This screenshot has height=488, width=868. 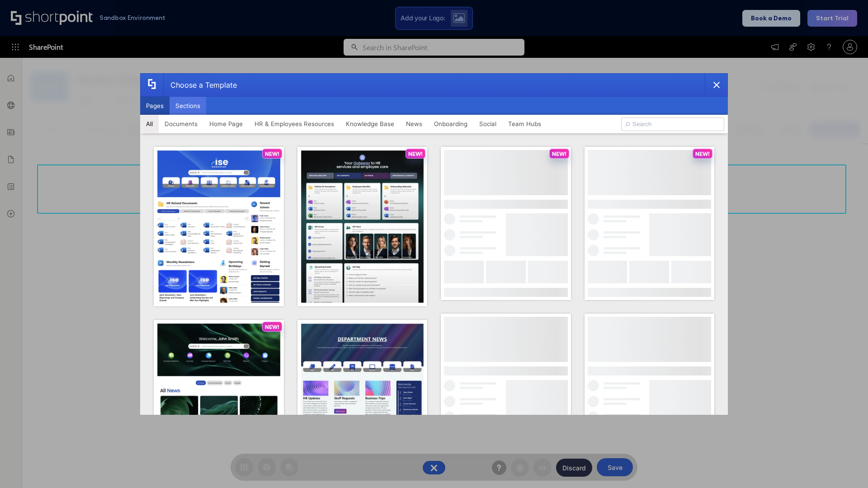 What do you see at coordinates (524, 124) in the screenshot?
I see `button: Team Hubs` at bounding box center [524, 124].